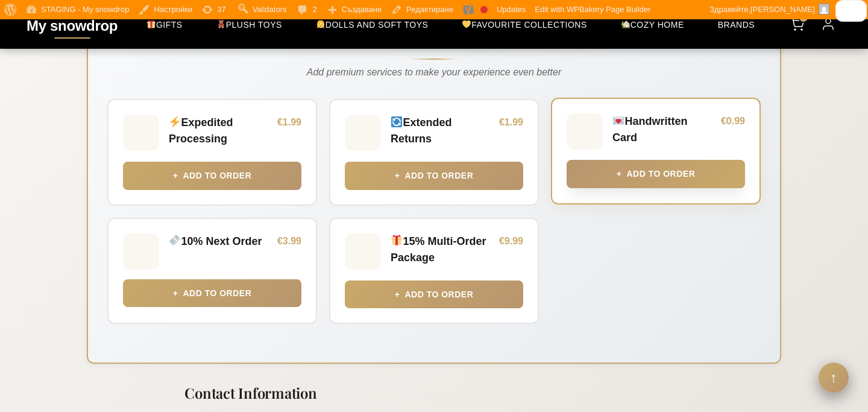 Image resolution: width=868 pixels, height=412 pixels. What do you see at coordinates (290, 241) in the screenshot?
I see `bdi: 3.99` at bounding box center [290, 241].